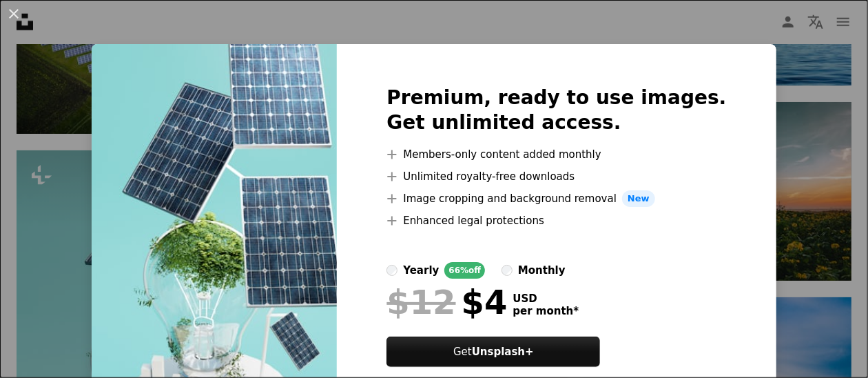  Describe the element at coordinates (494, 352) in the screenshot. I see `button: GetUnsplash+` at that location.